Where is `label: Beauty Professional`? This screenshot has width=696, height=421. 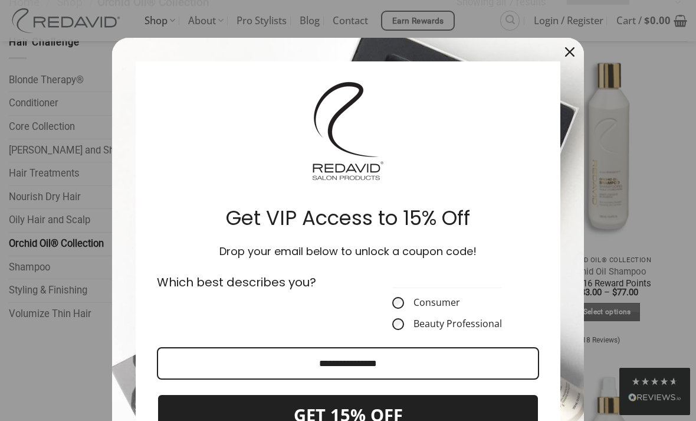 label: Beauty Professional is located at coordinates (447, 324).